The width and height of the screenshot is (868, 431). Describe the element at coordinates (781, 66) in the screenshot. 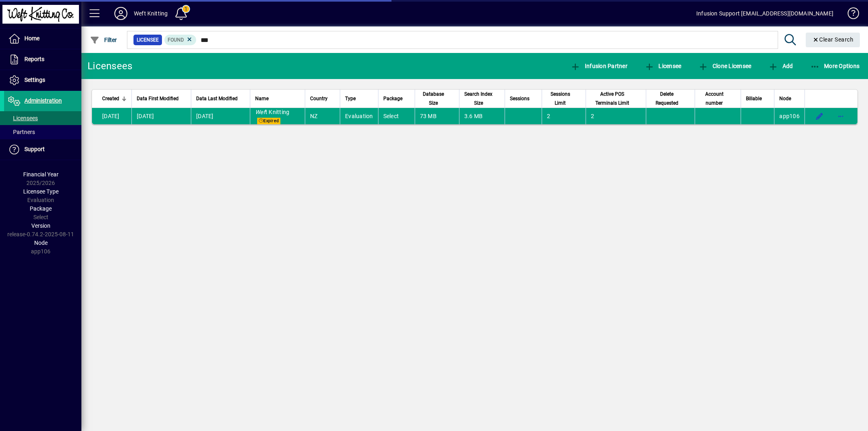

I see `span: Add` at that location.